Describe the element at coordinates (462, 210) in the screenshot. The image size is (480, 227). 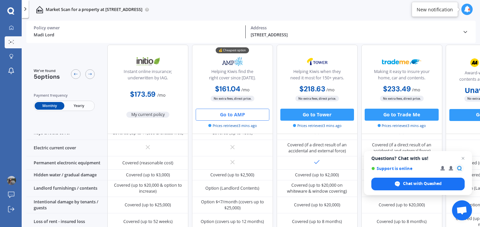
I see `a: Open chat` at that location.